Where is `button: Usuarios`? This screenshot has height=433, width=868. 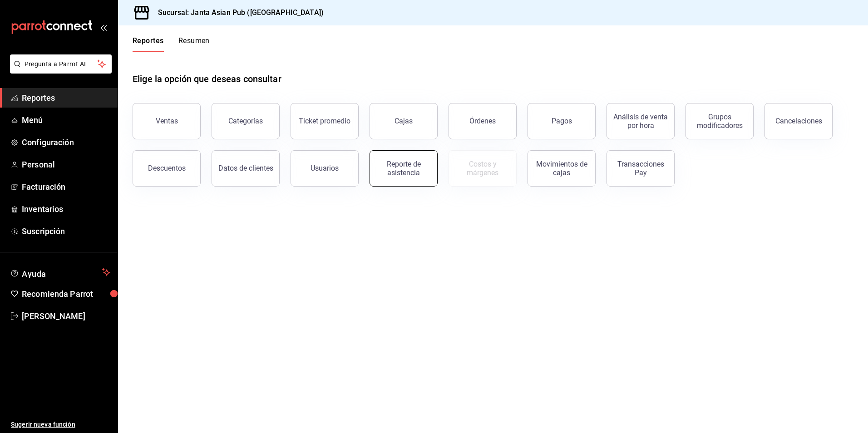
button: Usuarios is located at coordinates (325, 169).